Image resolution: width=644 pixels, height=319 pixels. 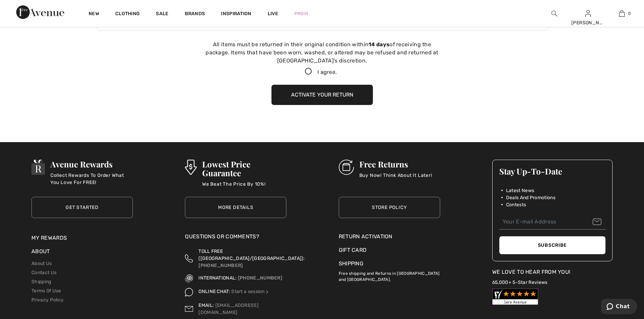 I want to click on a: Clothing, so click(x=127, y=14).